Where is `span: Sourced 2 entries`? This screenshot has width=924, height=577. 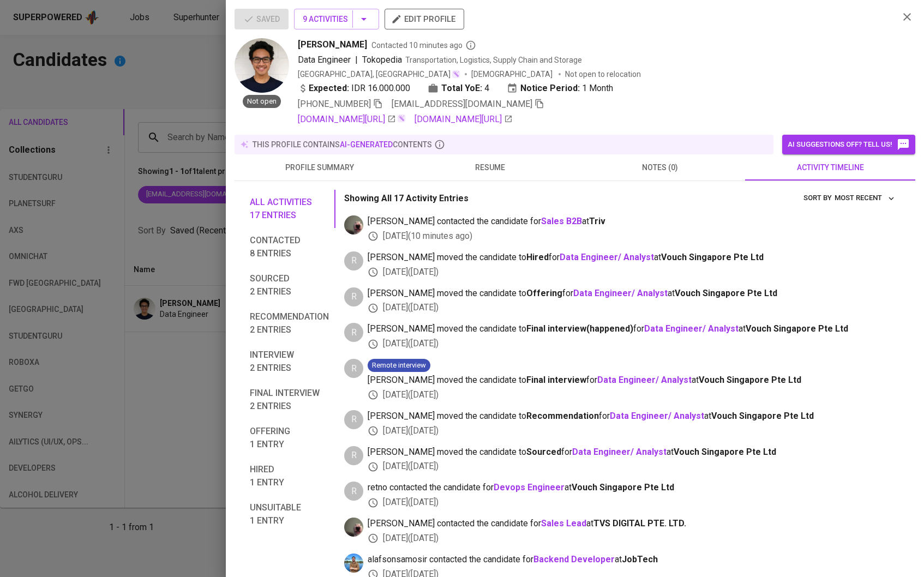
span: Sourced 2 entries is located at coordinates (289, 285).